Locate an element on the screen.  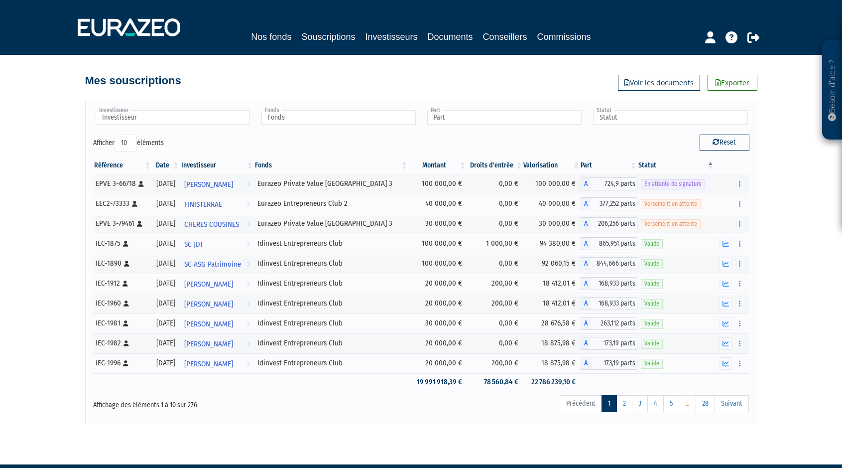
div: Affichage des éléments 1 à 10 sur 276 is located at coordinates (226, 402).